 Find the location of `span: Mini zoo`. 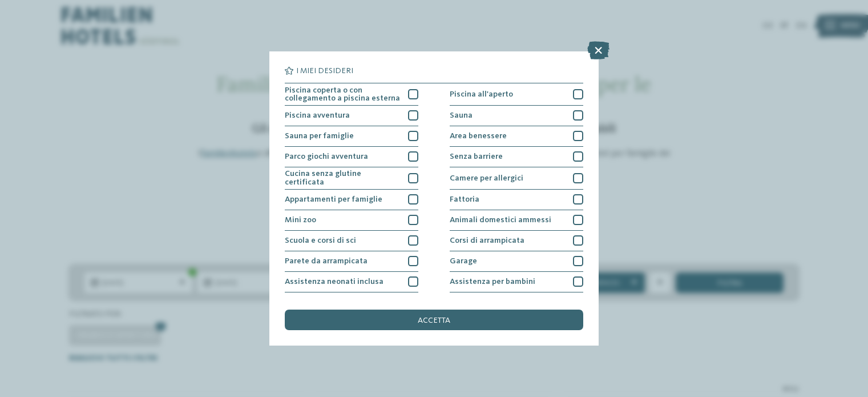

span: Mini zoo is located at coordinates (300, 220).